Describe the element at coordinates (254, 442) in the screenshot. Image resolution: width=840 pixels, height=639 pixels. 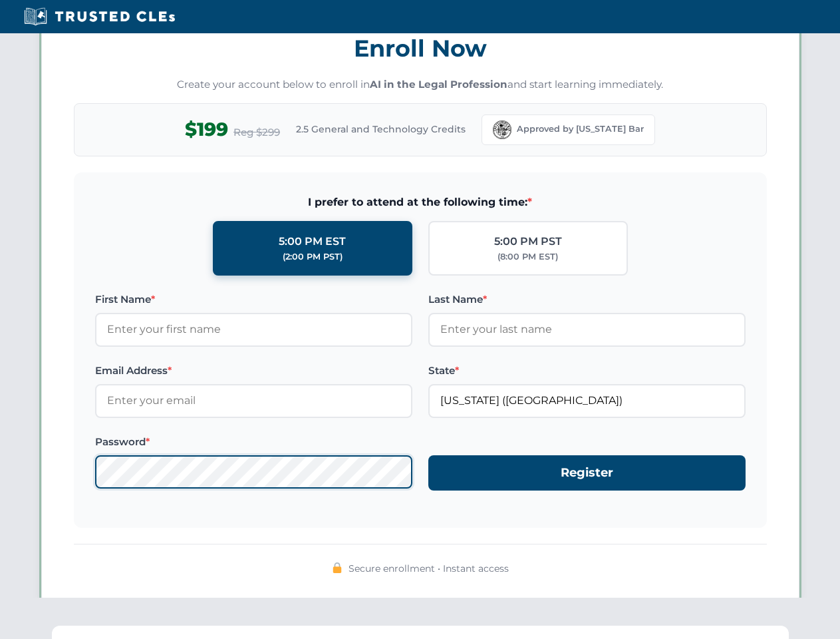
I see `label: Password` at that location.